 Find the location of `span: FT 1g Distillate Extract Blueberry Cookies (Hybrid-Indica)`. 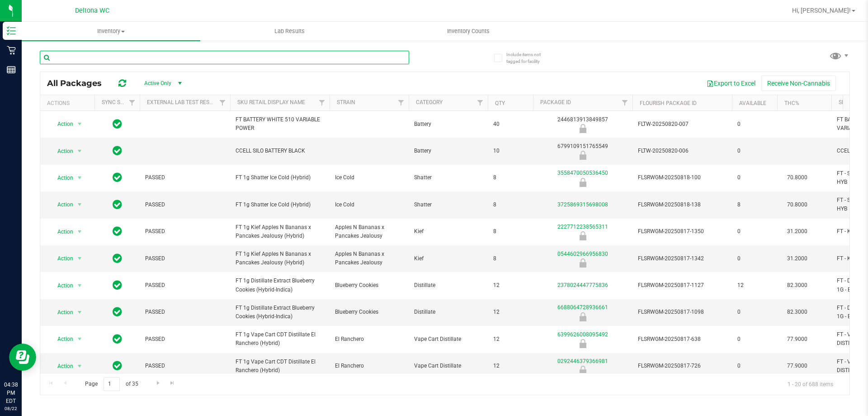

span: FT 1g Distillate Extract Blueberry Cookies (Hybrid-Indica) is located at coordinates (280, 312).